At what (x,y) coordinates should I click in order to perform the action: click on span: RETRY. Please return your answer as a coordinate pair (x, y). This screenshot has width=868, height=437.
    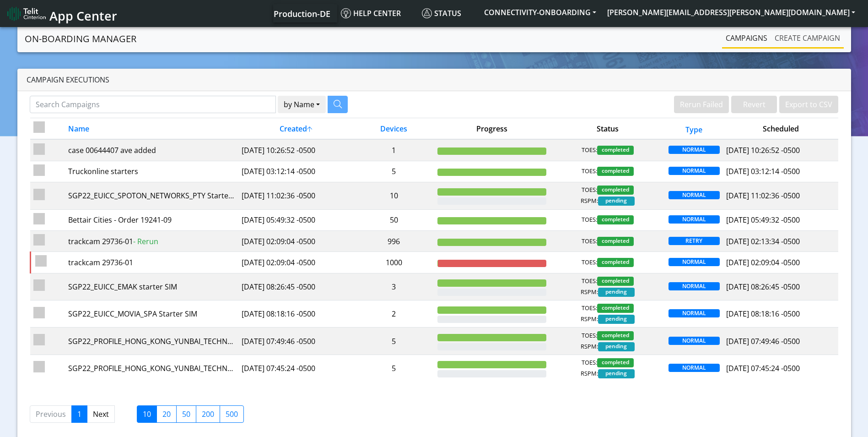
    Looking at the image, I should click on (694, 241).